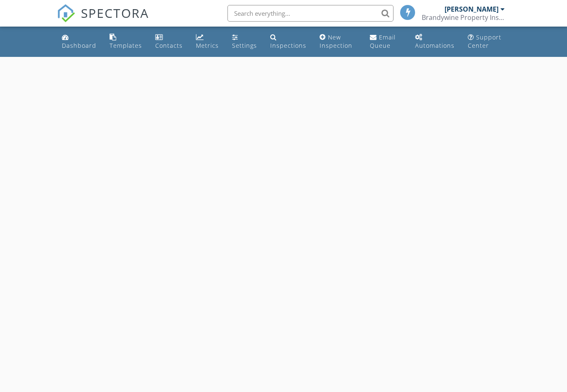  What do you see at coordinates (66, 13) in the screenshot?
I see `img: The Best Home Inspection Software - Spectora` at bounding box center [66, 13].